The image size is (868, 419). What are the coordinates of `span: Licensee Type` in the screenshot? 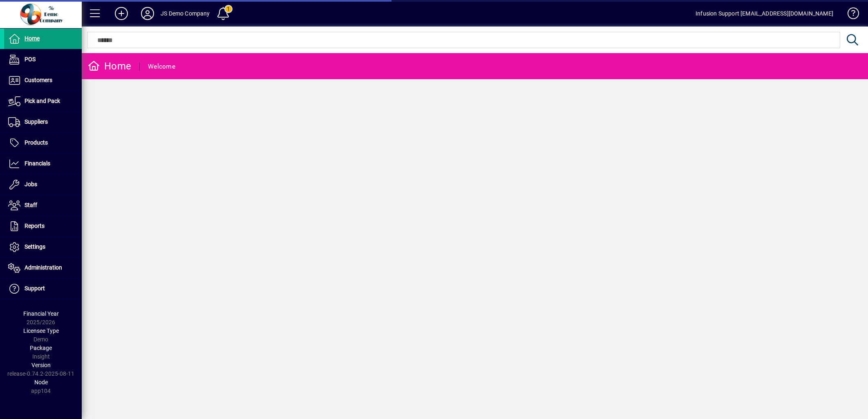 It's located at (41, 331).